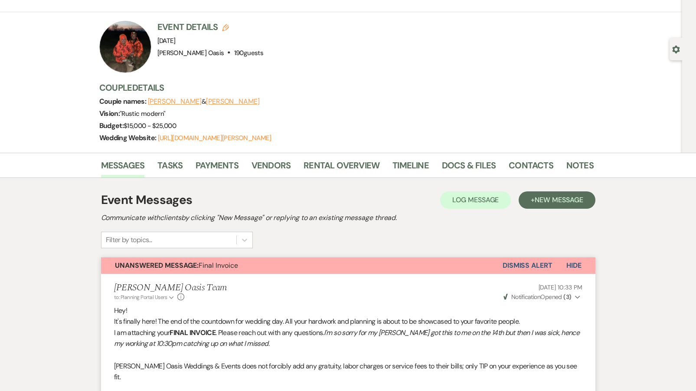 The image size is (696, 391). I want to click on button: Log Message, so click(476, 200).